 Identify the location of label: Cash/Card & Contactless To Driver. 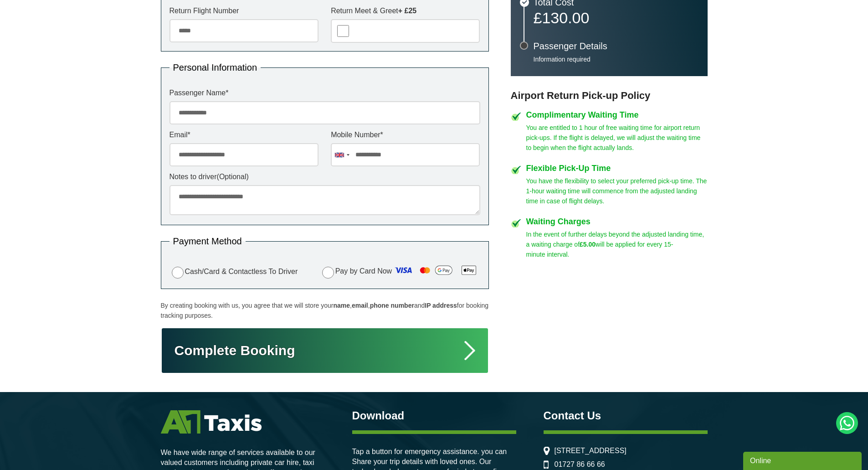
(234, 272).